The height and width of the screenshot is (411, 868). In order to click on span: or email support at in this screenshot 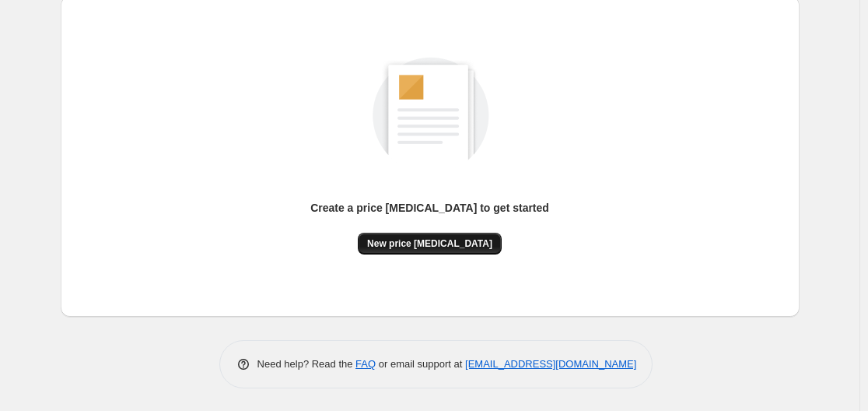, I will do `click(420, 363)`.